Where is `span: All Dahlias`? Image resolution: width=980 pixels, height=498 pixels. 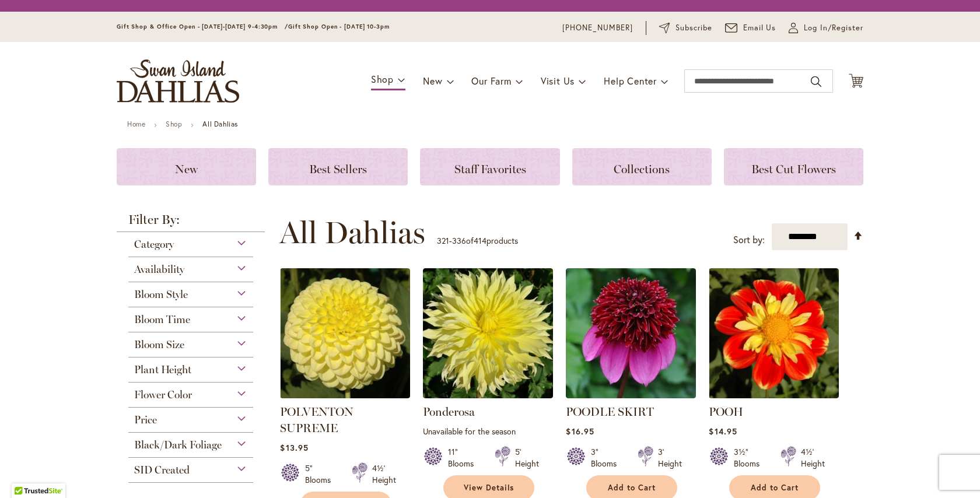
span: All Dahlias is located at coordinates (352, 233).